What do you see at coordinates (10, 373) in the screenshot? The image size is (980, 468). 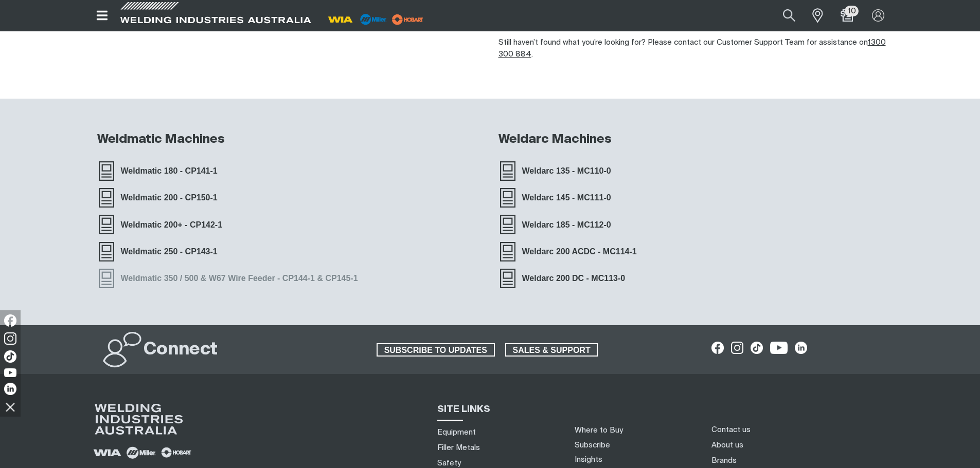 I see `img: YouTube` at bounding box center [10, 373].